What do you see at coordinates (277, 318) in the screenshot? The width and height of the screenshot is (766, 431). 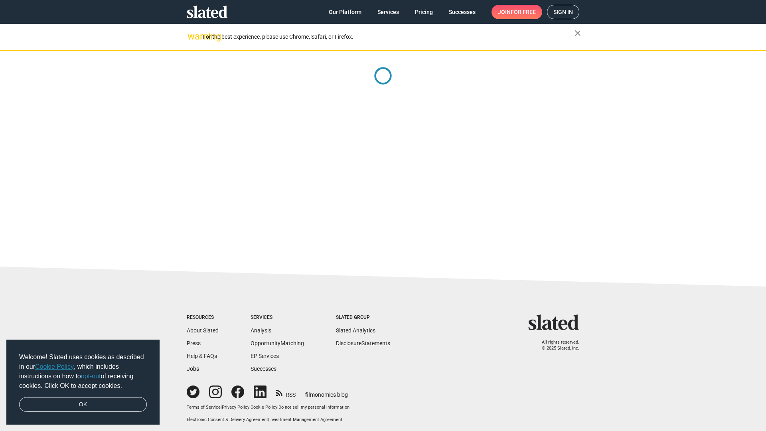 I see `div: Services` at bounding box center [277, 318].